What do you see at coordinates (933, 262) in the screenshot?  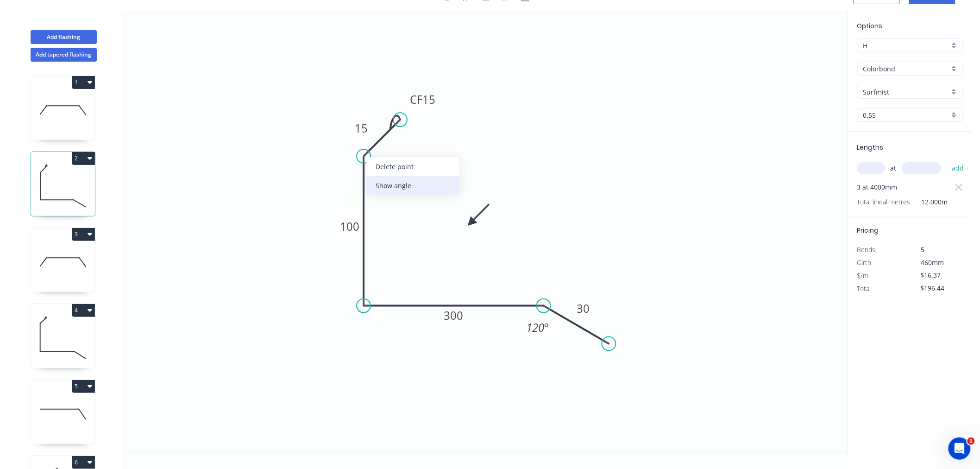 I see `span: 460mm` at bounding box center [933, 262].